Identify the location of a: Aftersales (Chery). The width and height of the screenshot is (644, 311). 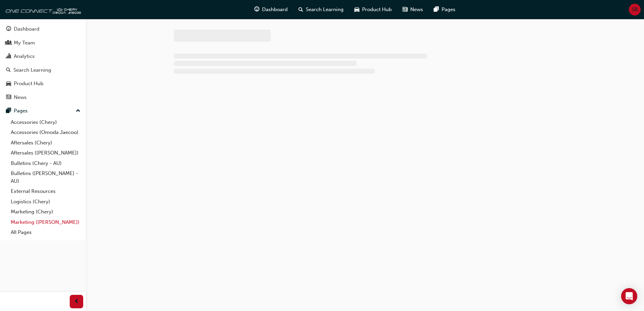
(46, 143).